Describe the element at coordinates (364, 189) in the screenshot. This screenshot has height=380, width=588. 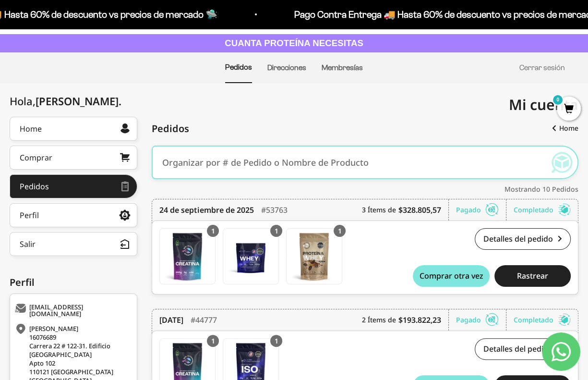
I see `div: Mostrando 10 Pedidos` at that location.